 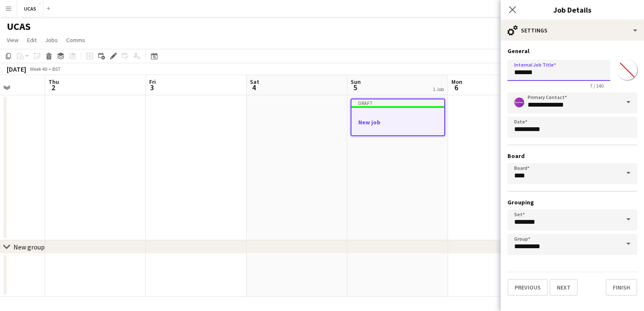 I want to click on span: 6, so click(x=456, y=87).